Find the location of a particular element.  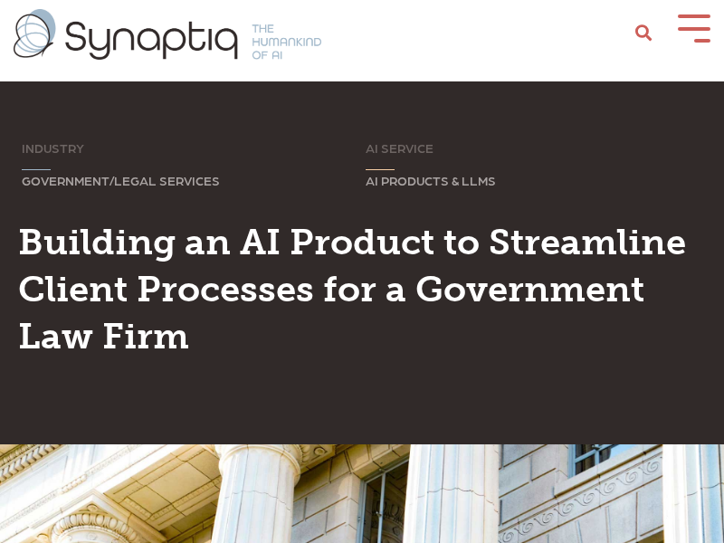

span: Building an AI Product to Streamline Client Processes for a Government Law Firm is located at coordinates (352, 289).